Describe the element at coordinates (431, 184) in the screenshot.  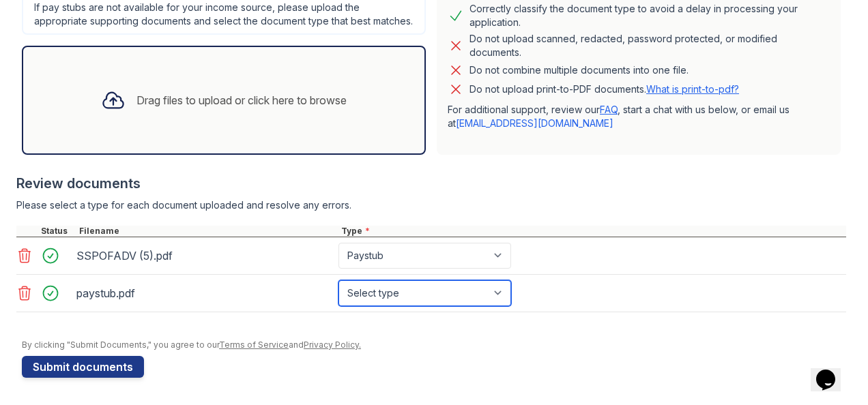
I see `div: Review documents` at that location.